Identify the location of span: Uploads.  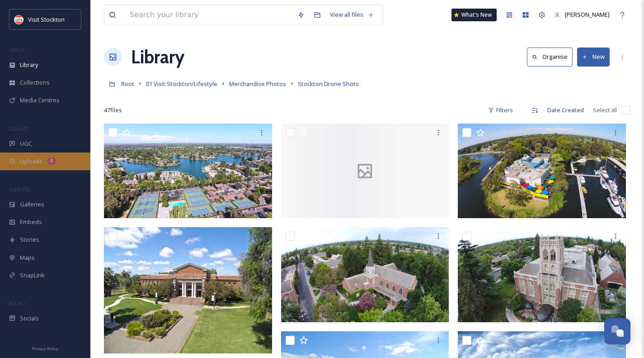
(31, 161).